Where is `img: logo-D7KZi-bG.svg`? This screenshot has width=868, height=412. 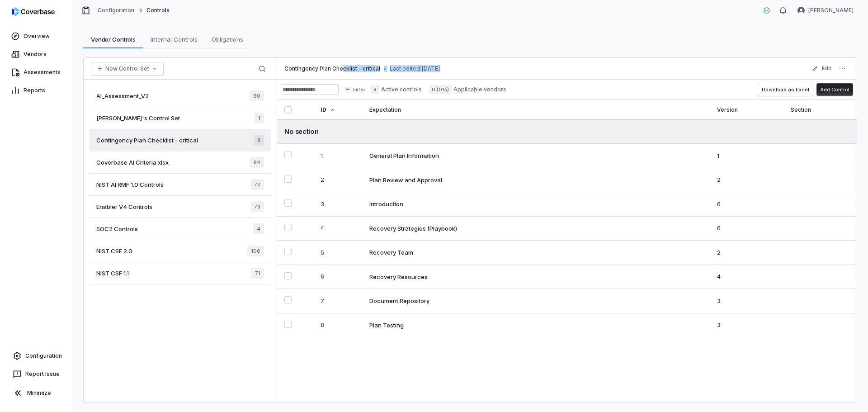 img: logo-D7KZi-bG.svg is located at coordinates (33, 12).